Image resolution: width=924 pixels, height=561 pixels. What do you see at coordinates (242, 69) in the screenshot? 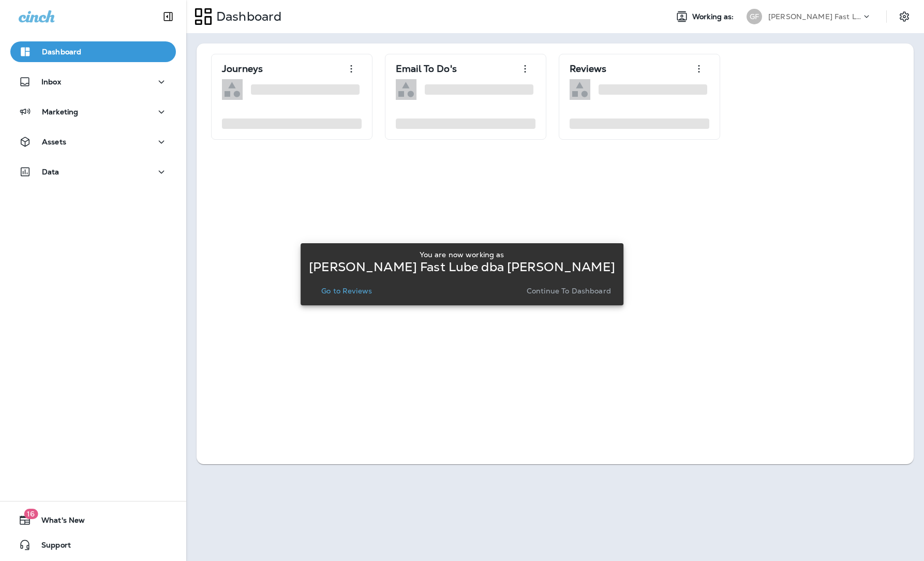
I see `p: Journeys` at bounding box center [242, 69].